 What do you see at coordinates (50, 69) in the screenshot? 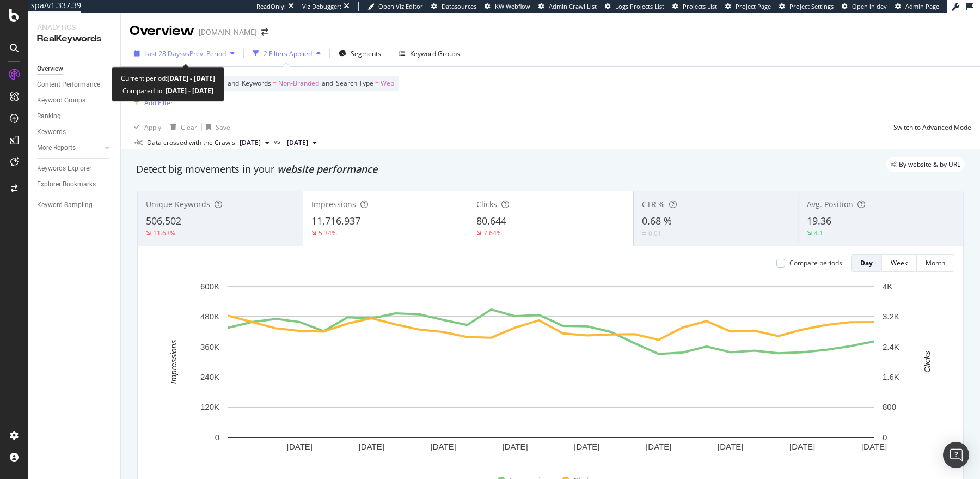
I see `div: Overview` at bounding box center [50, 69].